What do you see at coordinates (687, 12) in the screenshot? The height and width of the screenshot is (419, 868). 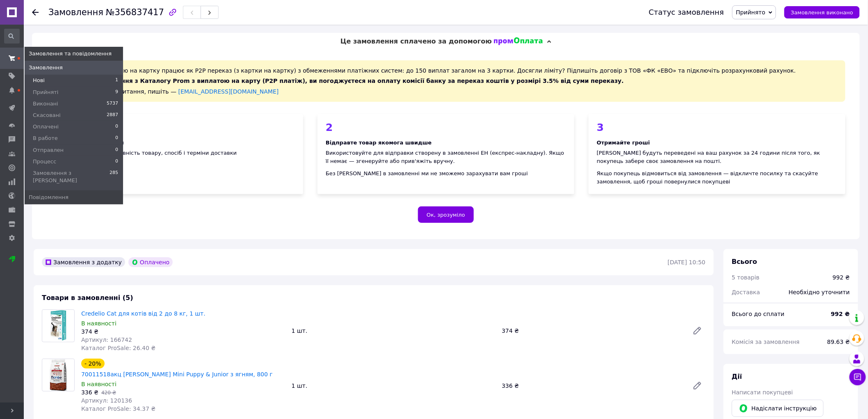 I see `div: Статус замовлення` at bounding box center [687, 12].